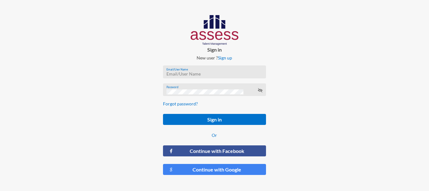 This screenshot has height=191, width=429. I want to click on p: New user ?, so click(214, 57).